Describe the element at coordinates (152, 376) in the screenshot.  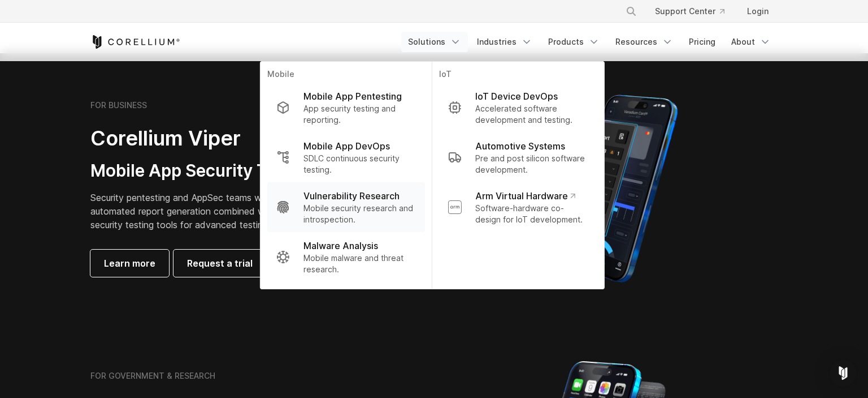
I see `h6: FOR GOVERNMENT & RESEARCH` at that location.